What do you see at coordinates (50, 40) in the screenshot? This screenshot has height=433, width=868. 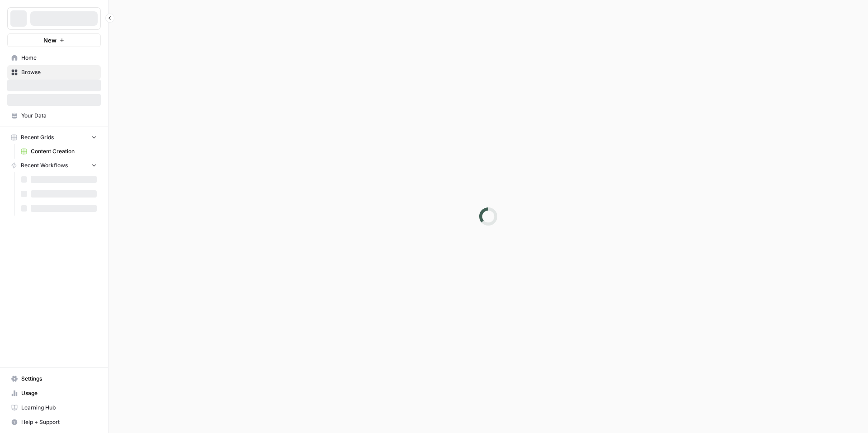 I see `span: New` at bounding box center [50, 40].